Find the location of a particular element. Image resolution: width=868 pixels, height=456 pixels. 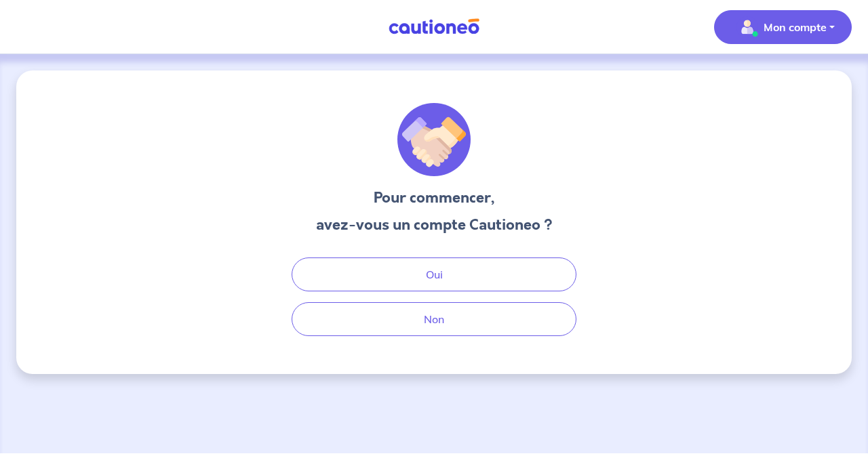

img: illu_welcome.svg is located at coordinates (434, 140).